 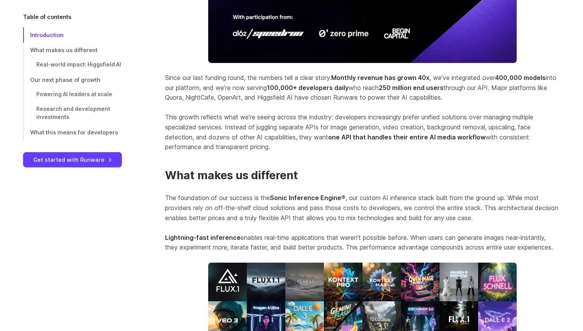 I want to click on span: Our next phase of growth, so click(x=65, y=79).